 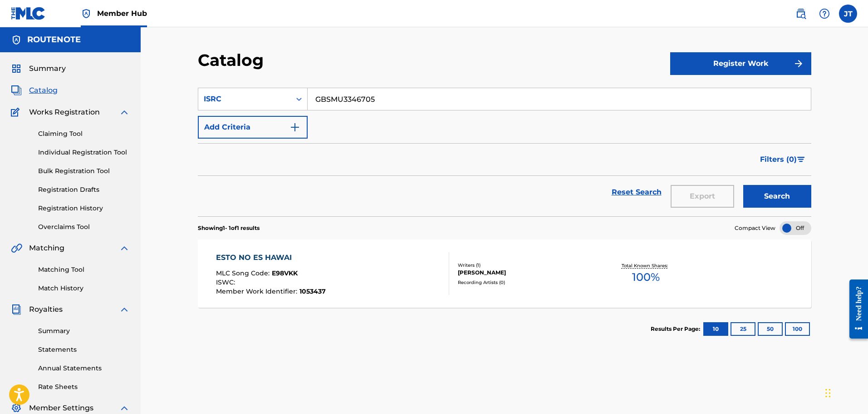 I want to click on button: Search, so click(x=777, y=197).